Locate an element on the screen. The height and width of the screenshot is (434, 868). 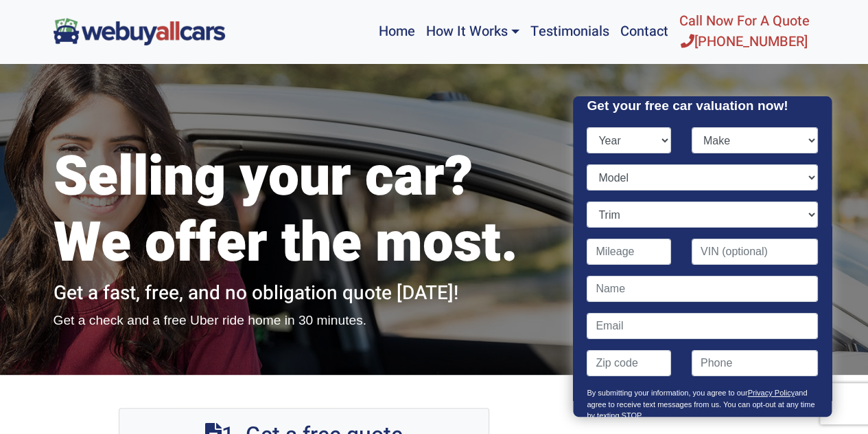
img: We Buy All Cars in NJ logo is located at coordinates (139, 31).